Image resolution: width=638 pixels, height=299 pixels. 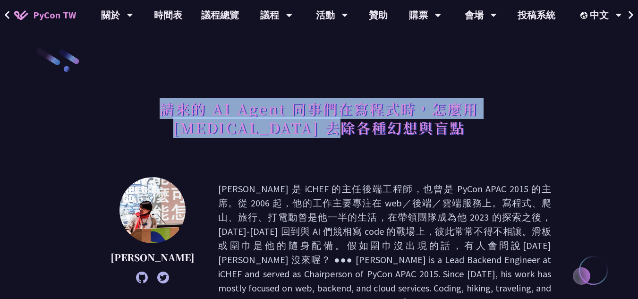 I want to click on img: Keith Yang, so click(x=153, y=210).